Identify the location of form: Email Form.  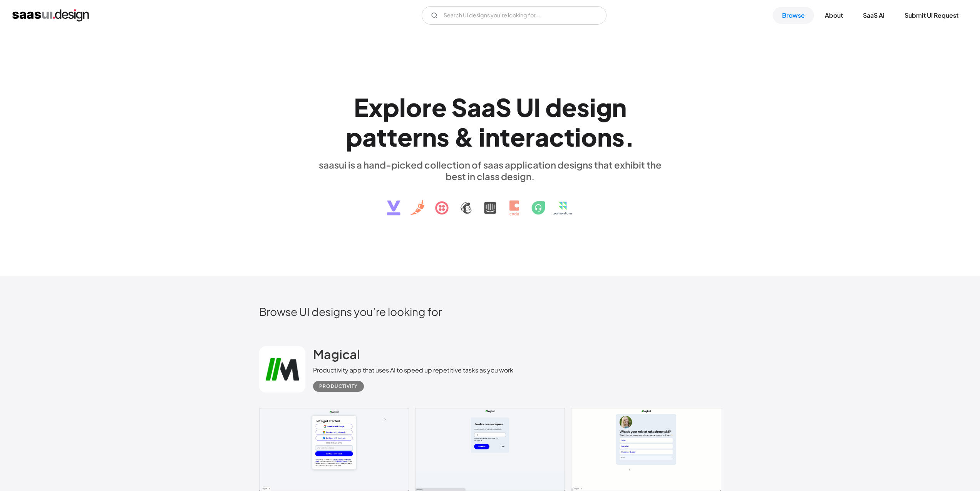
(514, 16).